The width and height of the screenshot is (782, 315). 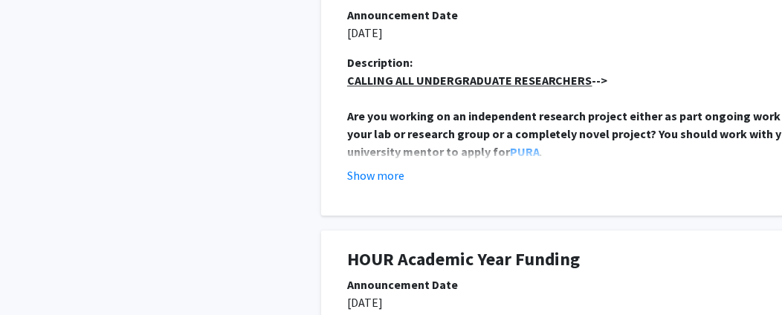 I want to click on button: Show more, so click(x=375, y=175).